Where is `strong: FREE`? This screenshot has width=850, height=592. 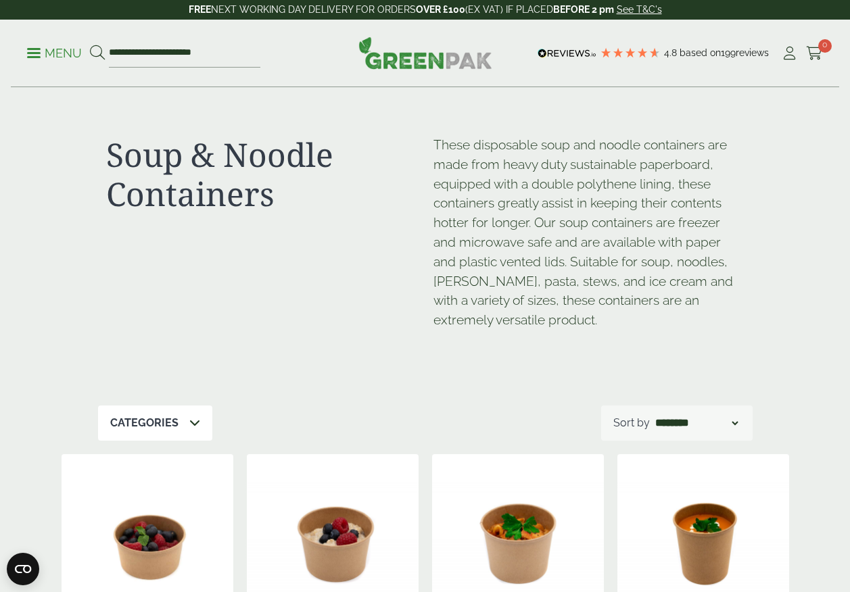
strong: FREE is located at coordinates (200, 9).